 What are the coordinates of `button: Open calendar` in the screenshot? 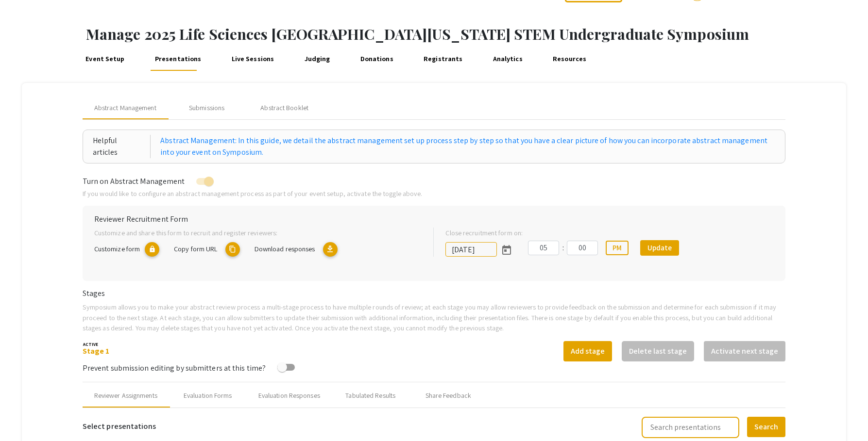 It's located at (507, 250).